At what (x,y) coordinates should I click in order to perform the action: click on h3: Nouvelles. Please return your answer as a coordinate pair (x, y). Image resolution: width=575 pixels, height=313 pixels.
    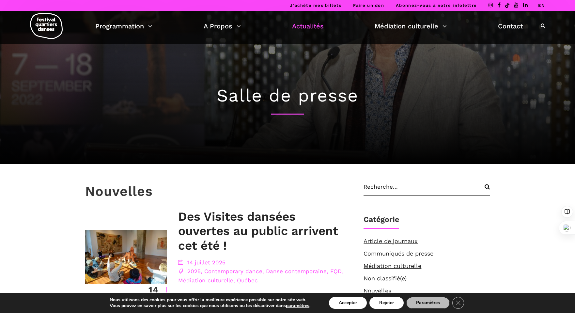
    Looking at the image, I should click on (119, 192).